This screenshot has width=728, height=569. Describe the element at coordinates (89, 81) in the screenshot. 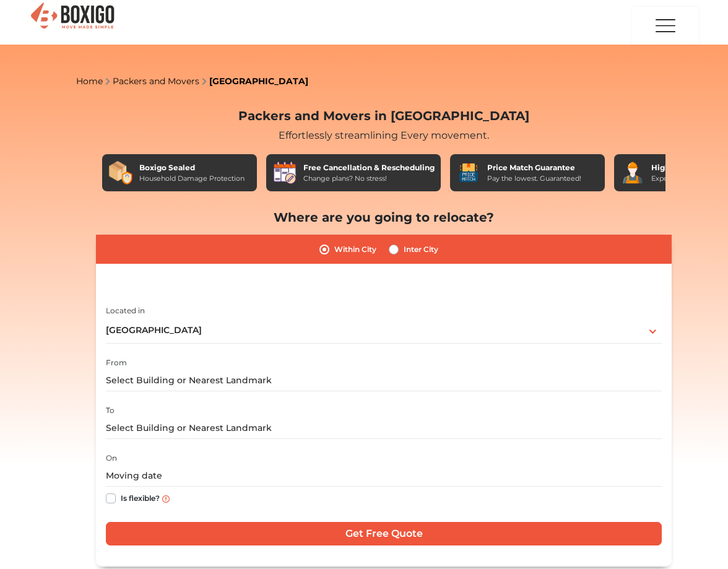

I see `a: Home` at that location.